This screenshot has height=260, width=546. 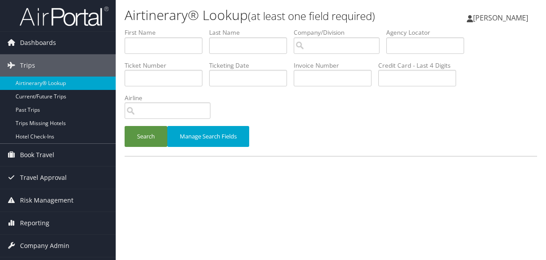 What do you see at coordinates (37, 155) in the screenshot?
I see `span: Book Travel` at bounding box center [37, 155].